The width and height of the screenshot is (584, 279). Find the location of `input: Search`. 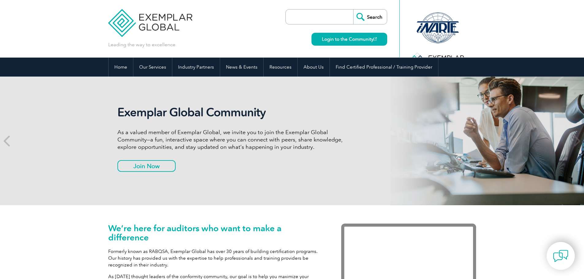

input: Search is located at coordinates (370, 17).